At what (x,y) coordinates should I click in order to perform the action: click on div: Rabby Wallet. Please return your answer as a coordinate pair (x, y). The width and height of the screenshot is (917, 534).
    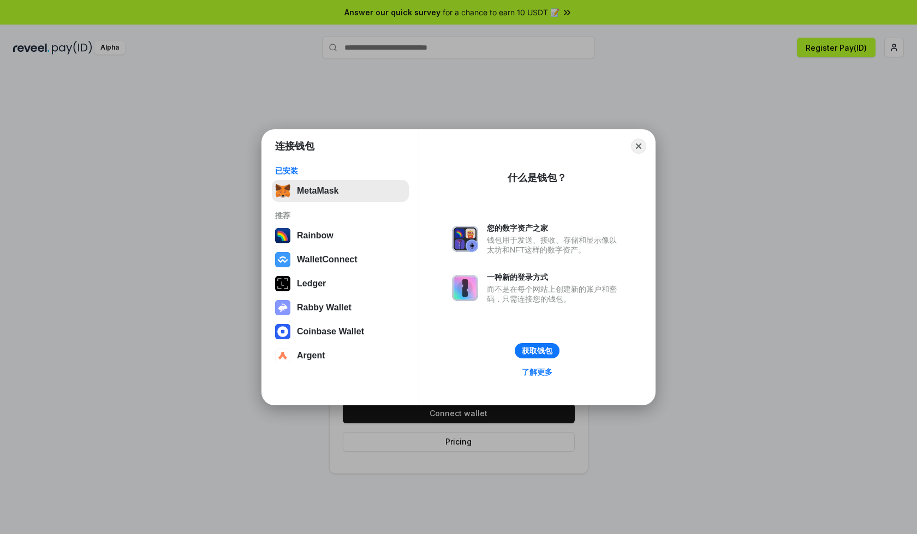
    Looking at the image, I should click on (324, 308).